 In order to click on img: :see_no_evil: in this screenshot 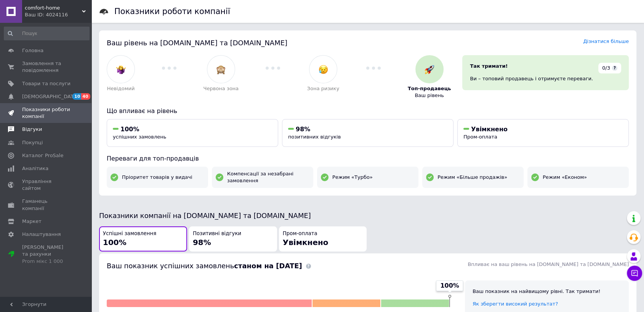, I will do `click(221, 69)`.